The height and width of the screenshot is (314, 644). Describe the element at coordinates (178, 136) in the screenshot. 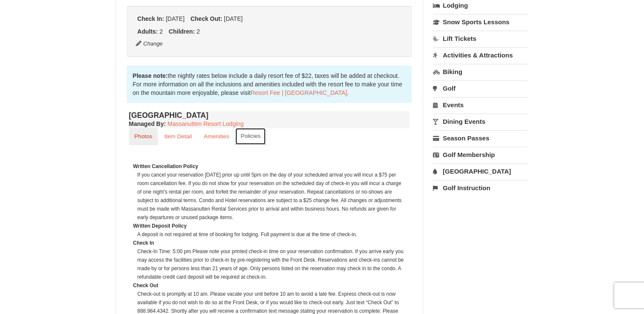

I see `a: Item Detail` at that location.